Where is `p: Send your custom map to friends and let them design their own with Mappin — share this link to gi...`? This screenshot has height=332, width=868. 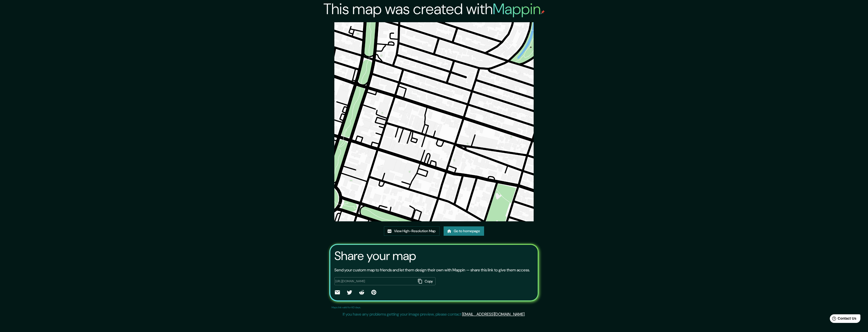 p: Send your custom map to friends and let them design their own with Mappin — share this link to gi... is located at coordinates (432, 270).